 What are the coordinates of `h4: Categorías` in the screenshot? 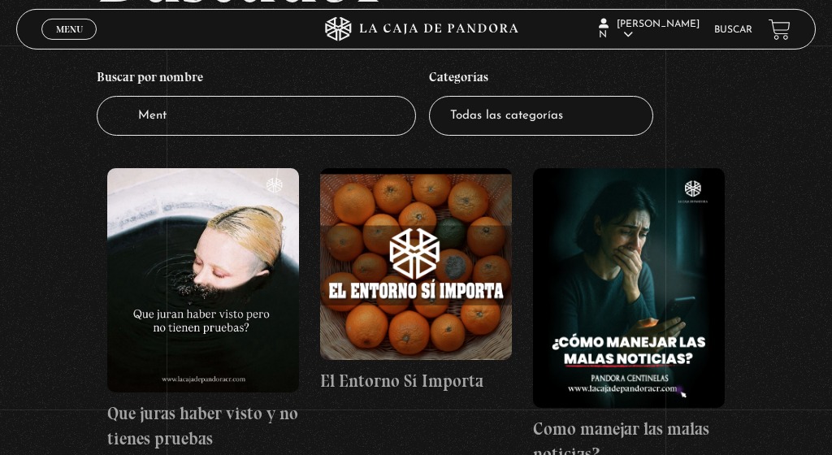 It's located at (541, 79).